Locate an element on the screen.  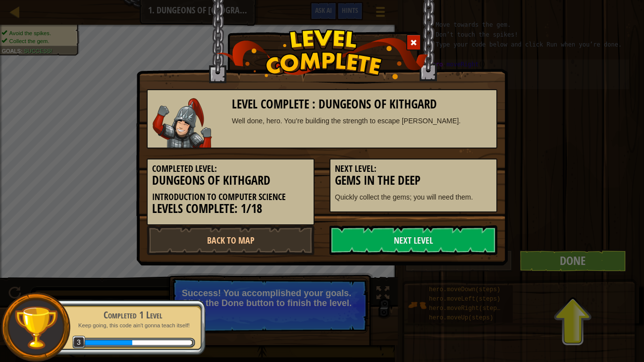
a: Back to Map is located at coordinates (231, 240).